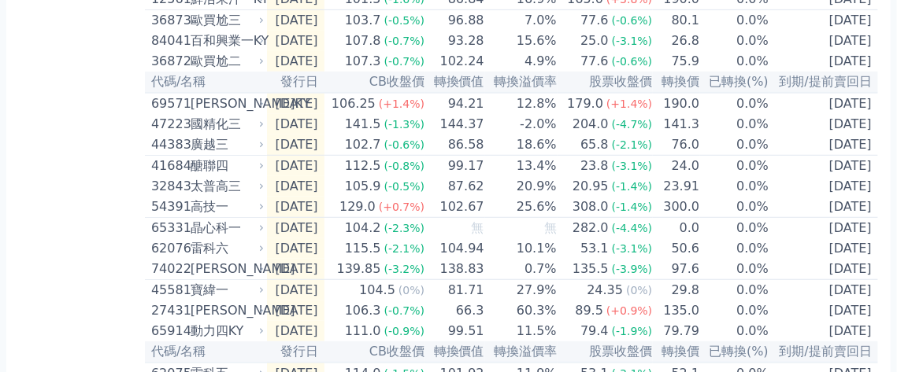 This screenshot has width=897, height=372. I want to click on td: 144.37, so click(455, 124).